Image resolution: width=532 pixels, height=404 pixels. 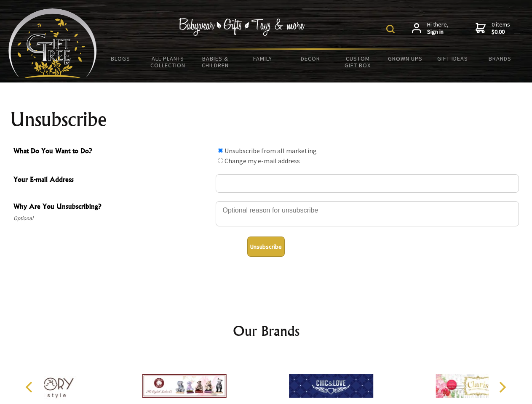 I want to click on a: Brands, so click(x=500, y=58).